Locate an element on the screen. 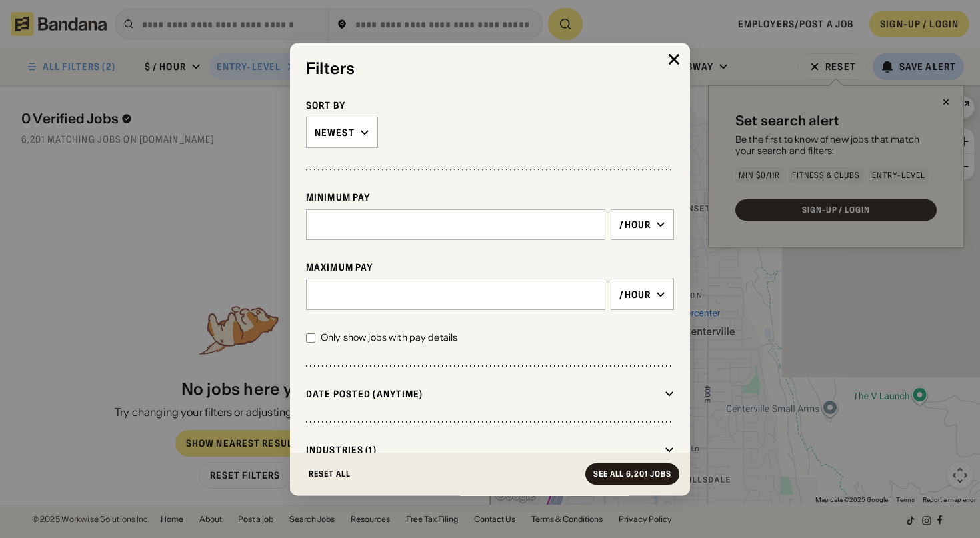 Image resolution: width=980 pixels, height=538 pixels. div: Sort By is located at coordinates (490, 105).